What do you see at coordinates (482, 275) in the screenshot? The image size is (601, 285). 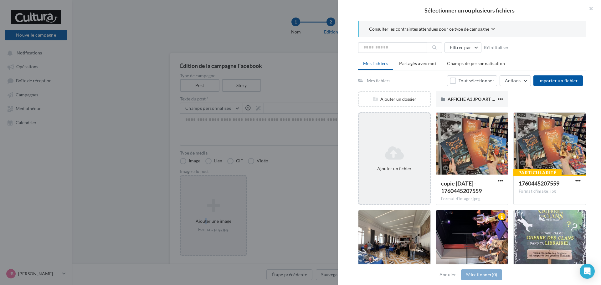 I see `button: Sélectionner(0)` at bounding box center [482, 275].